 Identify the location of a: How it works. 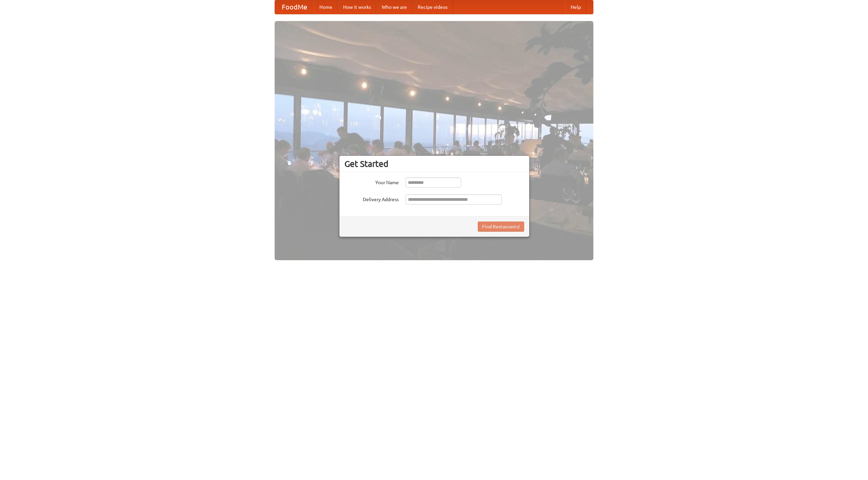
(357, 7).